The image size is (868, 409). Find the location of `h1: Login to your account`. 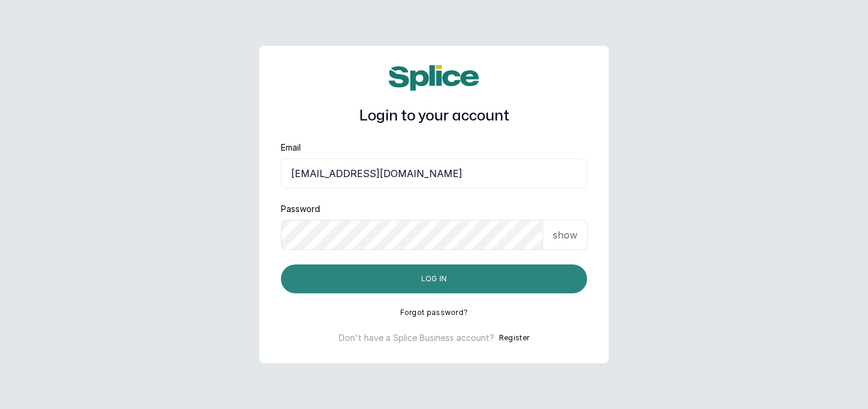

h1: Login to your account is located at coordinates (434, 116).